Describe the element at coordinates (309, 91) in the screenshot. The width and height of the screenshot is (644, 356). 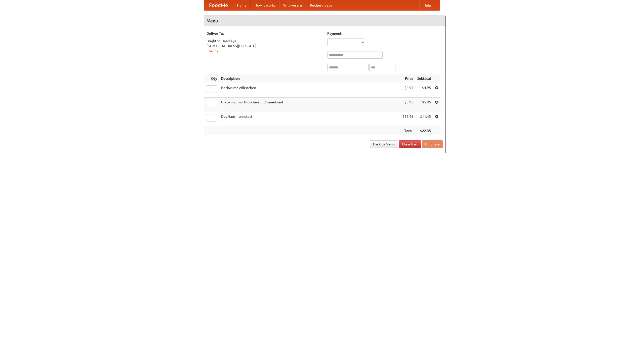
I see `td: Bockwurst Würstchen` at that location.